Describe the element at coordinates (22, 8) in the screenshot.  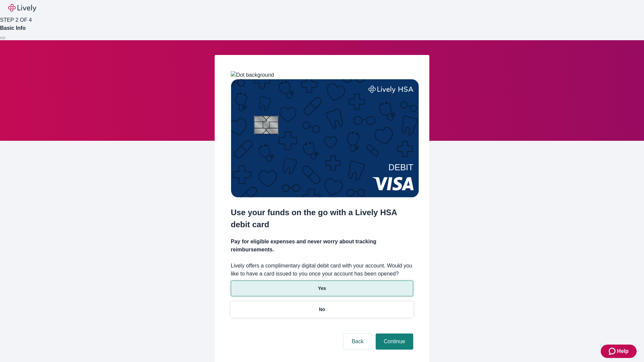
I see `img: Lively` at that location.